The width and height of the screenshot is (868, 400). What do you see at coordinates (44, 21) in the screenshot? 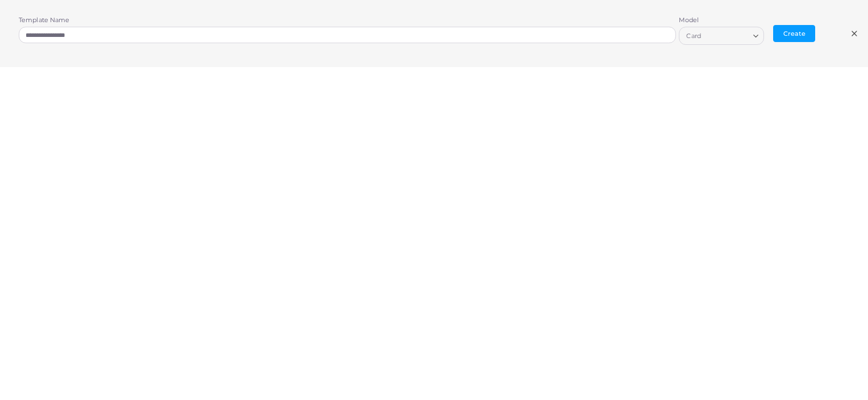
I see `label: Template Name` at bounding box center [44, 21].